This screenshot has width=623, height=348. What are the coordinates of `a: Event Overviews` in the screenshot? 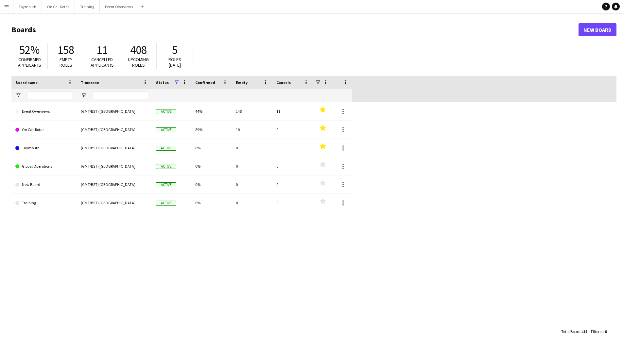 It's located at (44, 112).